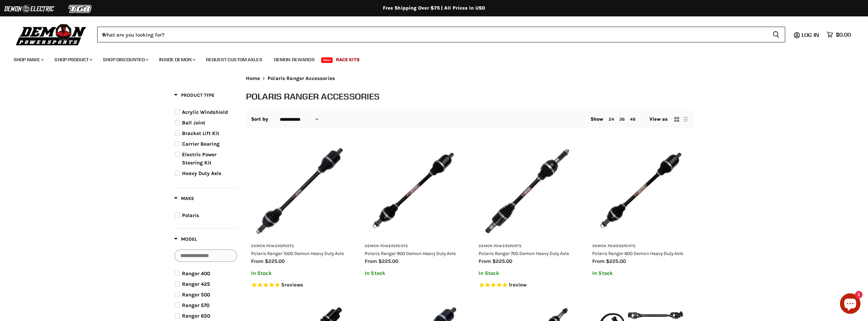  Describe the element at coordinates (597, 119) in the screenshot. I see `span: Show` at that location.